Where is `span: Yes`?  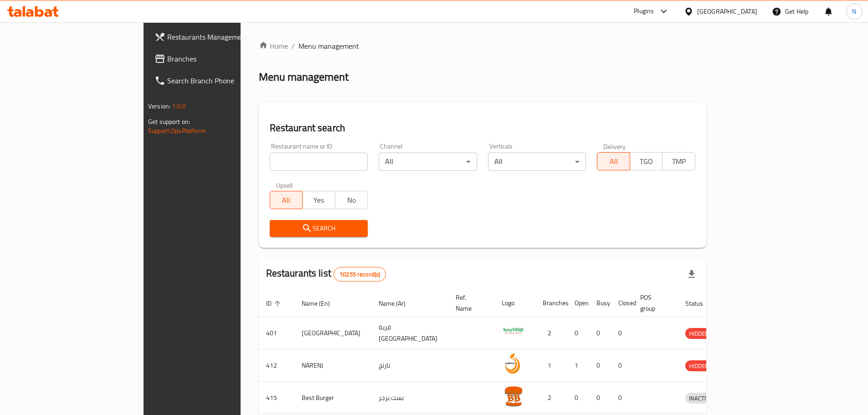
span: Yes is located at coordinates (319, 200).